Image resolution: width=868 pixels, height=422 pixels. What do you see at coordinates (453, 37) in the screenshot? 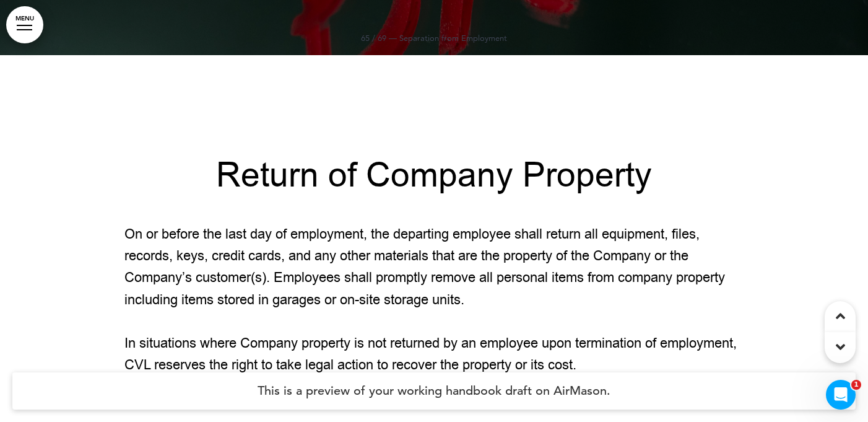
I see `span: Separation from Employment` at bounding box center [453, 37].